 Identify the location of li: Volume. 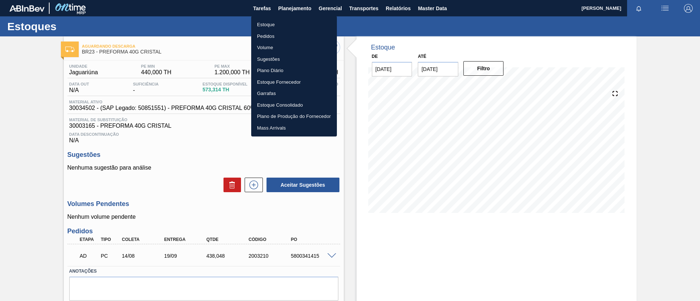
(294, 48).